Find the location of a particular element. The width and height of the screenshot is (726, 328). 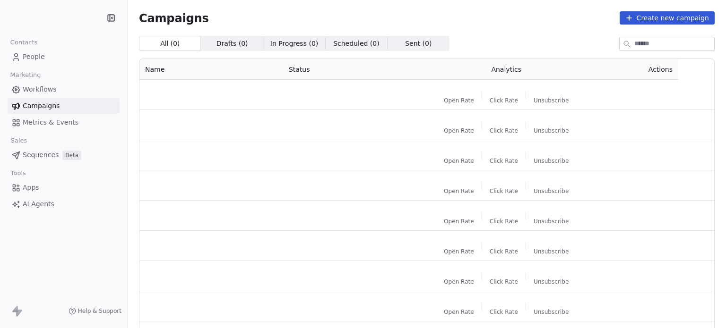

span: Drafts ( 0 ) is located at coordinates (232, 43).